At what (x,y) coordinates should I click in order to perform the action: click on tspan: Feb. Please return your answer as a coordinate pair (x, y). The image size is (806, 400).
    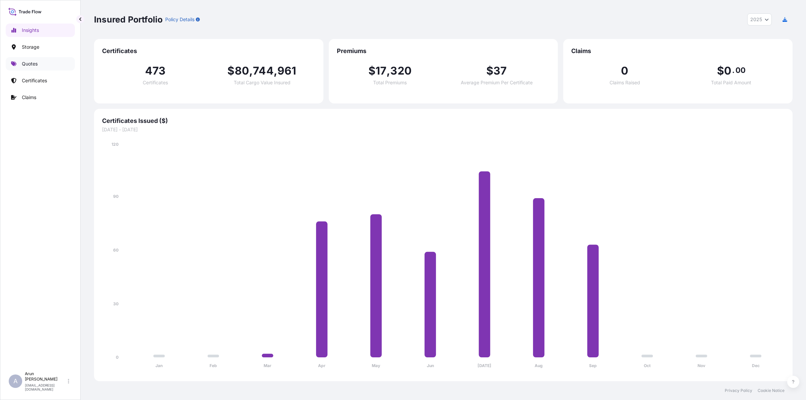
    Looking at the image, I should click on (213, 365).